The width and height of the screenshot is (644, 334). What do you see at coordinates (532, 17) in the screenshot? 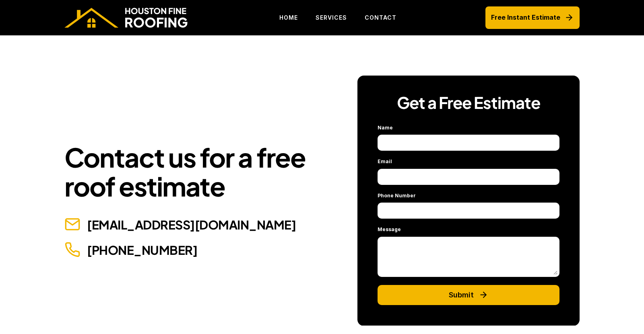
I see `a: Free Instant Estimate` at bounding box center [532, 17].